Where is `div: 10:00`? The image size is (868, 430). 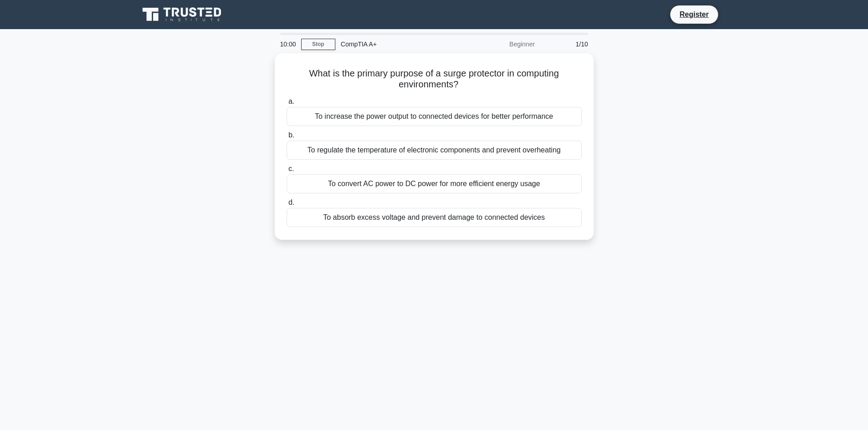 div: 10:00 is located at coordinates (288, 44).